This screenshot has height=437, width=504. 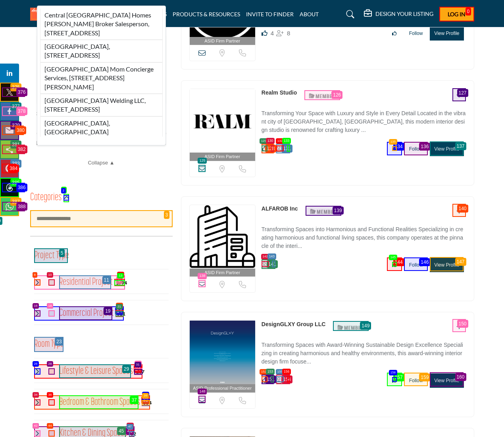 What do you see at coordinates (280, 209) in the screenshot?
I see `a: ALFAROB Inc` at bounding box center [280, 209].